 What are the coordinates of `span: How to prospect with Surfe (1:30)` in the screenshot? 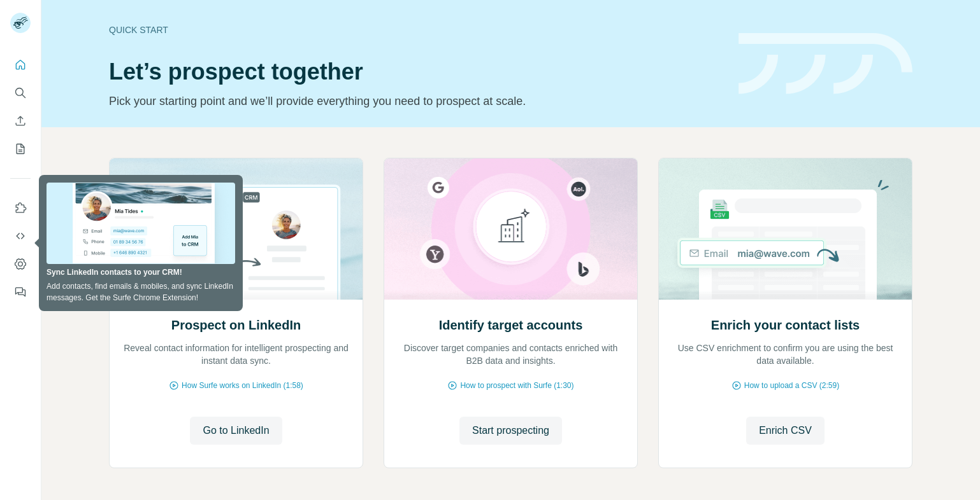 It's located at (516, 386).